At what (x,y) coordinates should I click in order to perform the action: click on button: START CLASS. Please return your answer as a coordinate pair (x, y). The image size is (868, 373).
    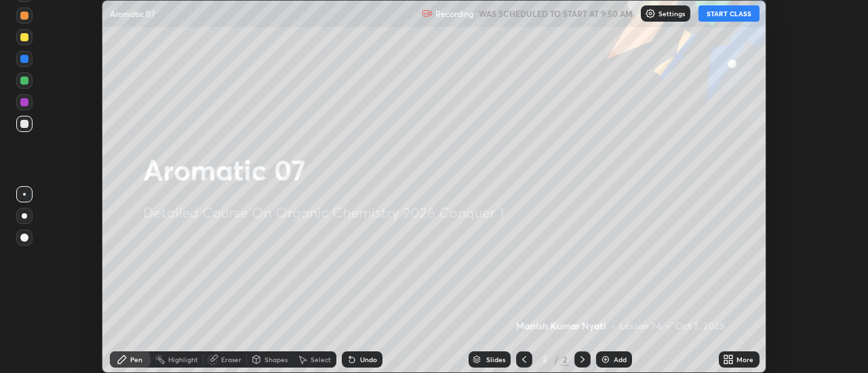
    Looking at the image, I should click on (729, 14).